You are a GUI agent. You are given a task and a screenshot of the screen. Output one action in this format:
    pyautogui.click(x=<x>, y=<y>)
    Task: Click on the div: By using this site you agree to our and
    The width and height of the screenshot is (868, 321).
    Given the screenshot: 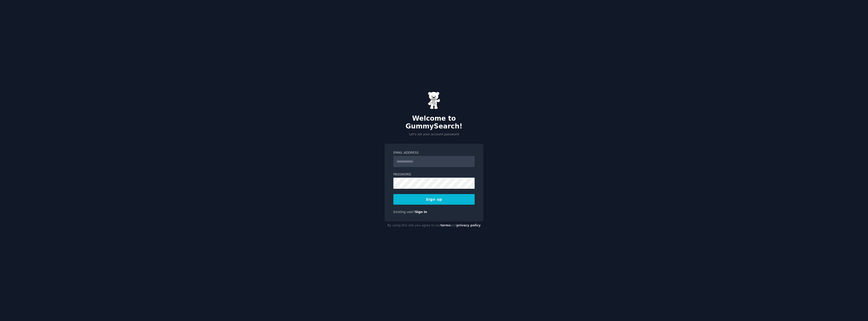 What is the action you would take?
    pyautogui.click(x=434, y=226)
    